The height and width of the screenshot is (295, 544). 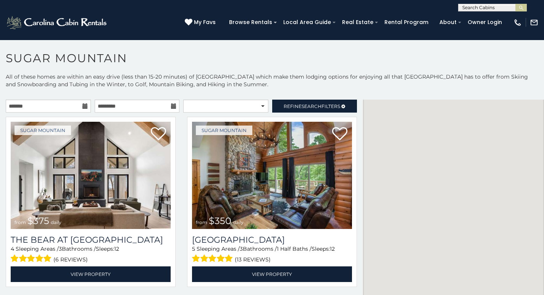 I want to click on span: $350, so click(x=220, y=221).